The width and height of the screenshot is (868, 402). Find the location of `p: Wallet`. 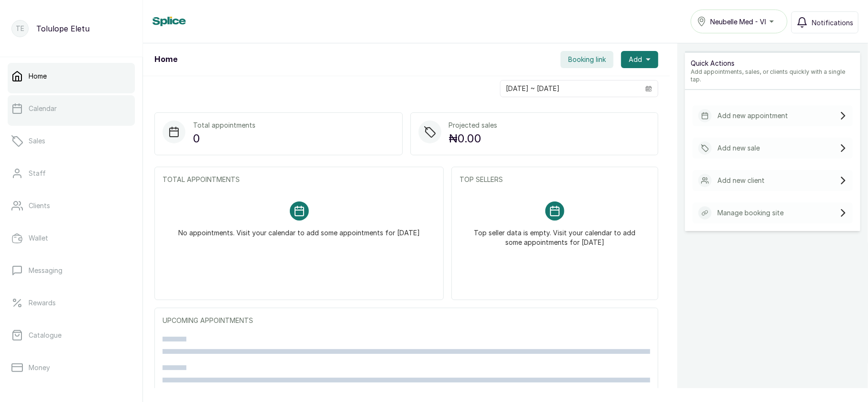

p: Wallet is located at coordinates (38, 238).